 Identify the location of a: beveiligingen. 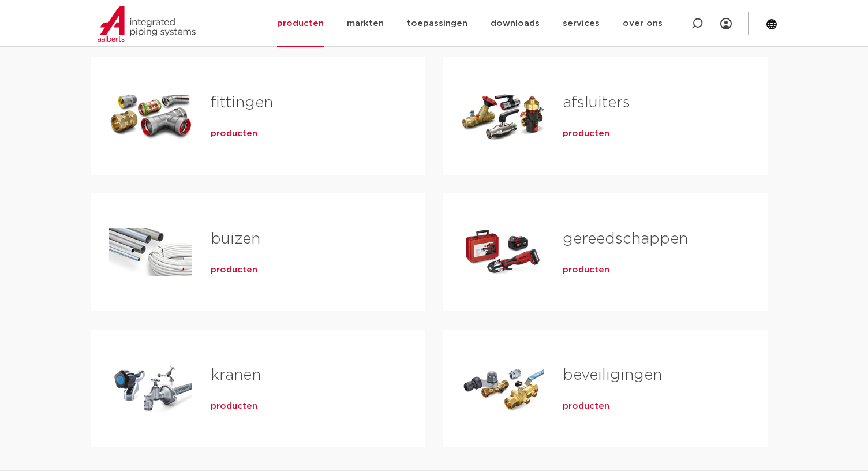
(613, 375).